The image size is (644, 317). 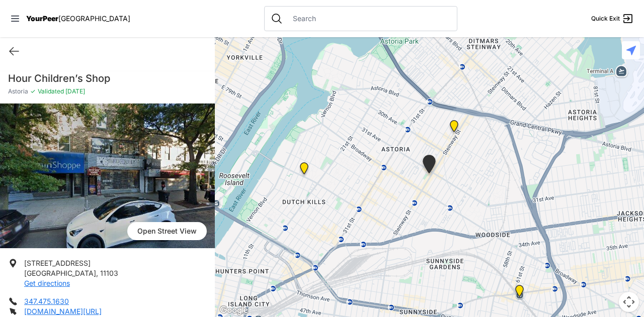 What do you see at coordinates (109, 273) in the screenshot?
I see `span: 11103` at bounding box center [109, 273].